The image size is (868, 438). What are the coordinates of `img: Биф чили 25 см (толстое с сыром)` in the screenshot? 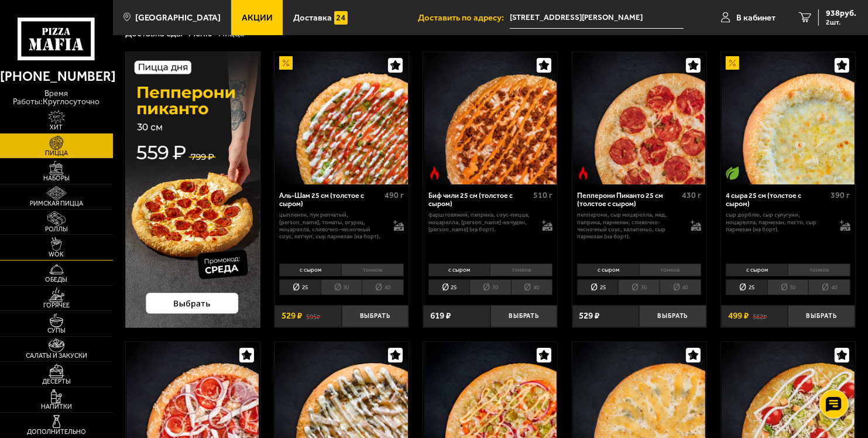 It's located at (490, 118).